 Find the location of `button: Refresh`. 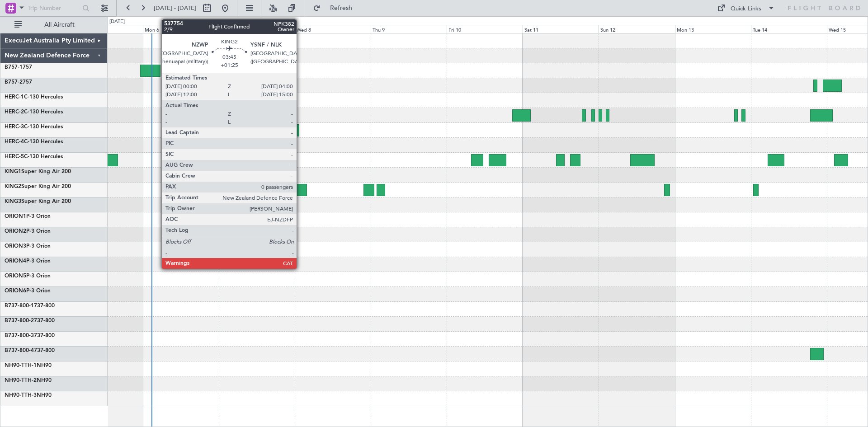

button: Refresh is located at coordinates (336, 8).